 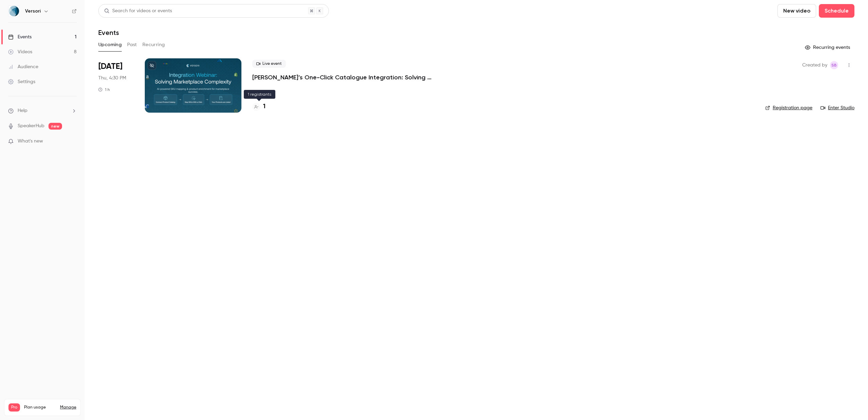 What do you see at coordinates (40, 407) in the screenshot?
I see `span: Plan usage` at bounding box center [40, 407].